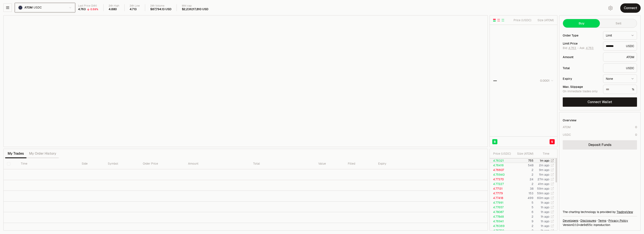 The width and height of the screenshot is (644, 234). What do you see at coordinates (122, 164) in the screenshot?
I see `th: Symbol` at bounding box center [122, 164].